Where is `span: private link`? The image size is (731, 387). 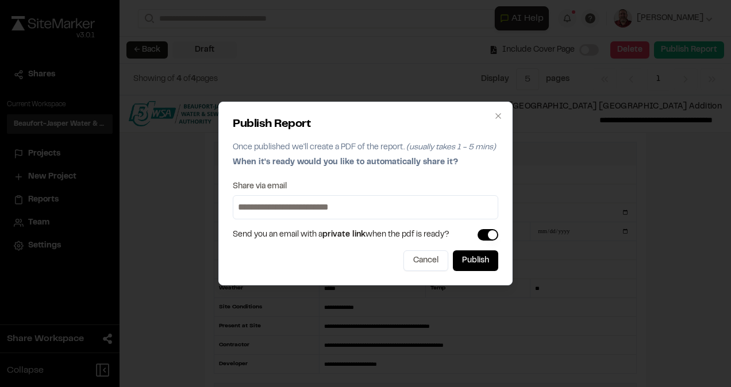 span: private link is located at coordinates (344, 235).